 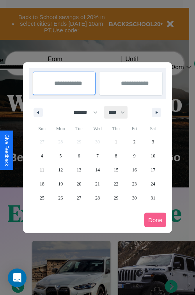 I want to click on span: 12, so click(x=60, y=170).